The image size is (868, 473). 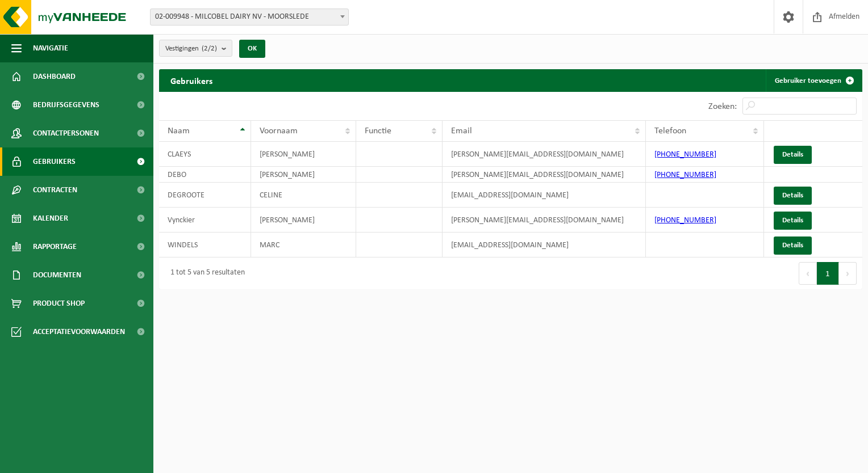 I want to click on a: Gebruiker toevoegen, so click(x=813, y=81).